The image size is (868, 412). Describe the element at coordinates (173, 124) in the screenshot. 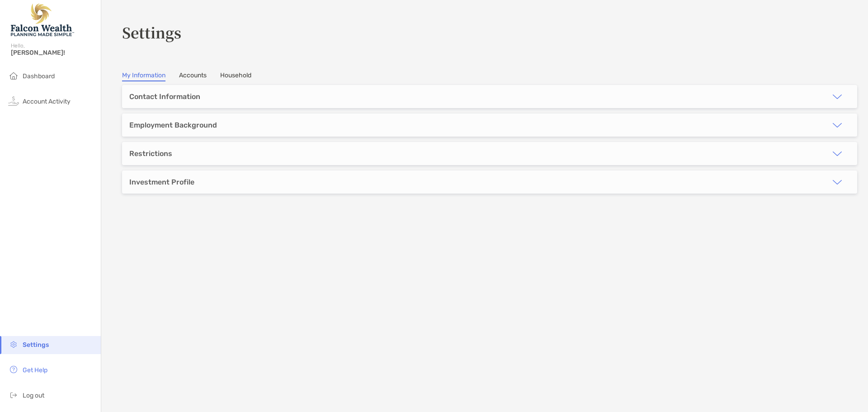

I see `div: Employment Background` at that location.